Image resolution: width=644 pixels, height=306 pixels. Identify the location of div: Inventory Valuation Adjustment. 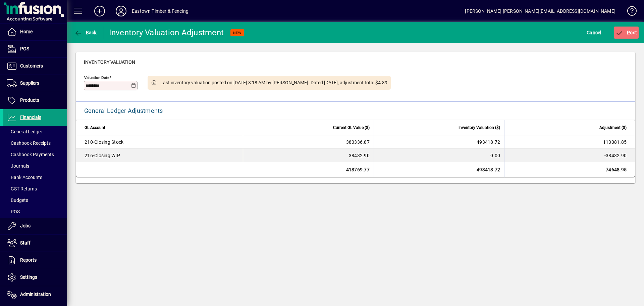
(166, 33).